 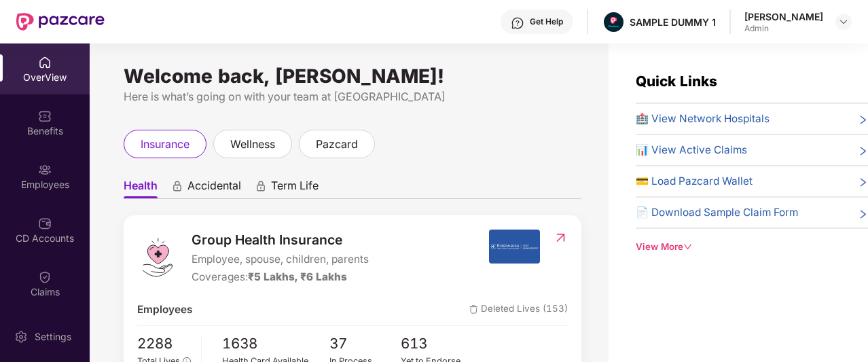 I want to click on span: wellness, so click(x=253, y=144).